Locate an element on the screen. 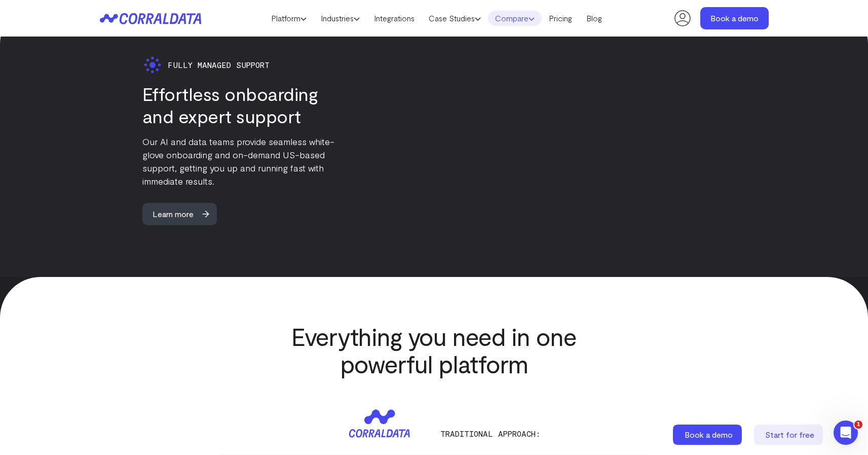  h3: Effortless onboarding and expert support is located at coordinates (243, 105).